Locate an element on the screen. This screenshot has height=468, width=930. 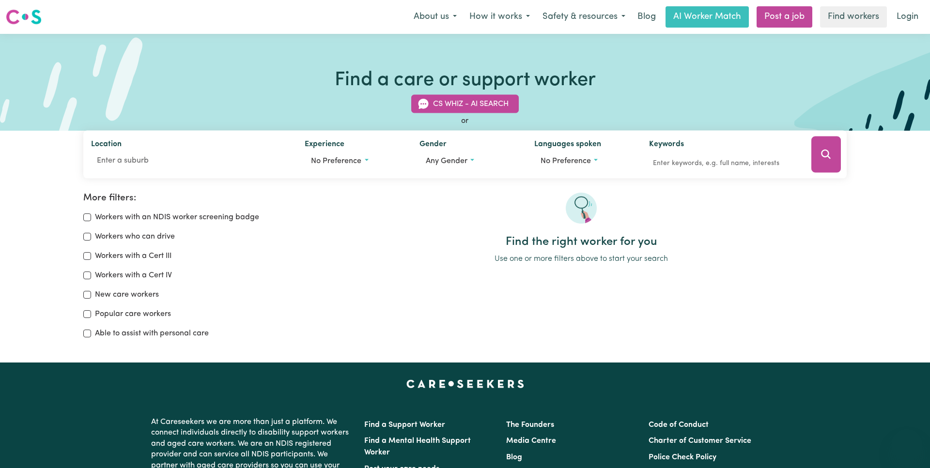
input: Enter keywords, e.g. full name, interests is located at coordinates (723, 163).